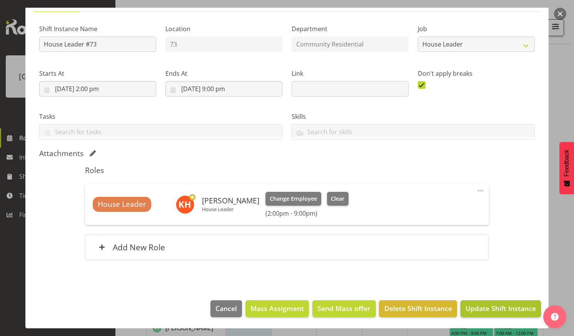  What do you see at coordinates (477, 29) in the screenshot?
I see `label: Job` at bounding box center [477, 29].